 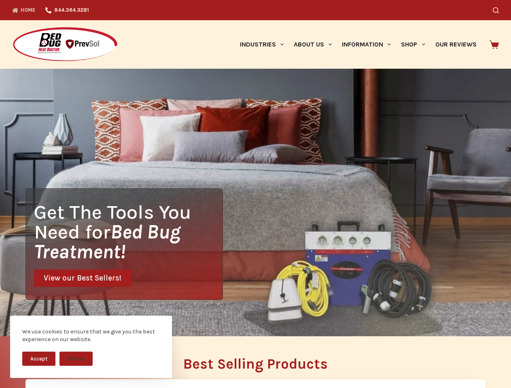 I want to click on a: Prevsol/Bed Bug Heat Doctor, so click(x=65, y=44).